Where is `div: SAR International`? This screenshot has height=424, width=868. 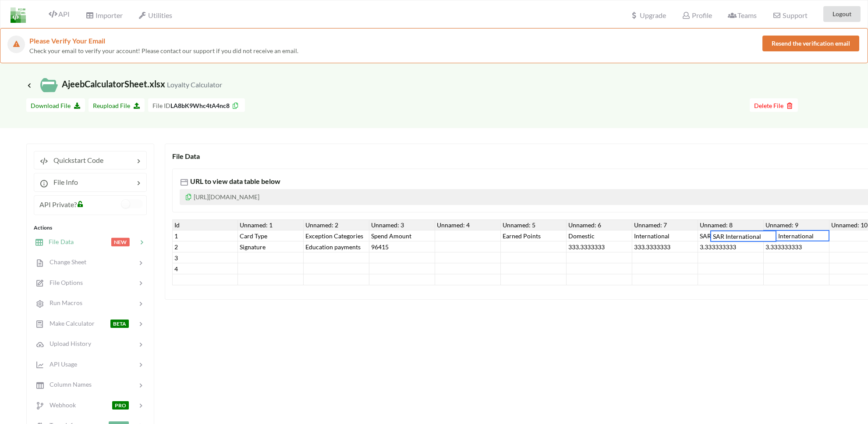
div: SAR International is located at coordinates (797, 236).